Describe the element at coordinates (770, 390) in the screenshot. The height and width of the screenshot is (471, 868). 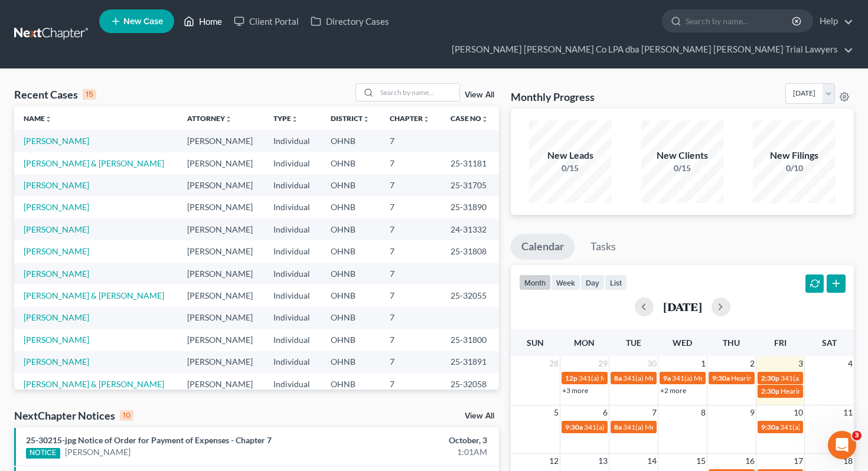
I see `span: 2:30p` at that location.